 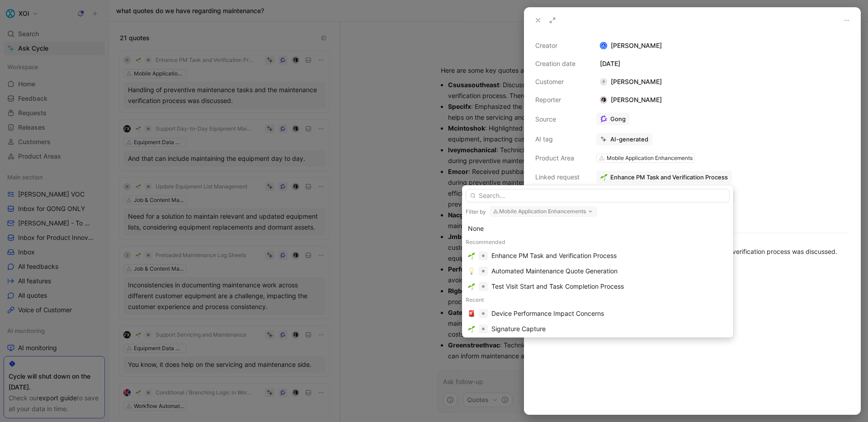 I want to click on button: Mobile Application Enhancements, so click(x=543, y=212).